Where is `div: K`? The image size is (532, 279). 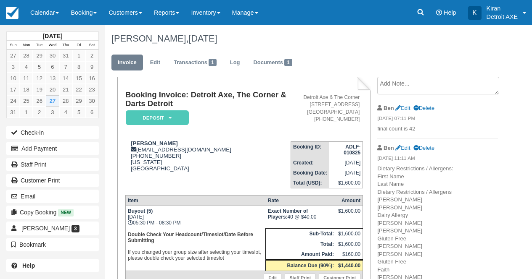
div: K is located at coordinates (474, 13).